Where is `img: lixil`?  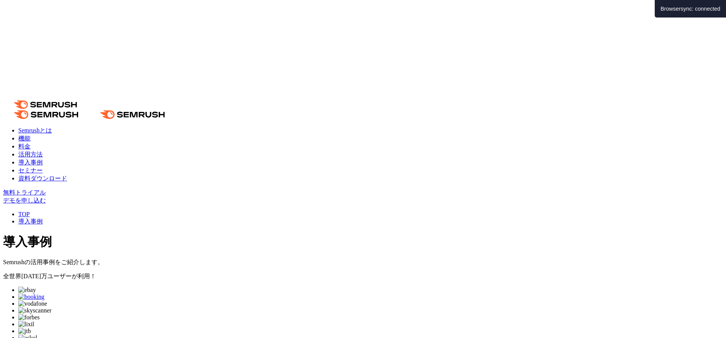
img: lixil is located at coordinates (26, 325).